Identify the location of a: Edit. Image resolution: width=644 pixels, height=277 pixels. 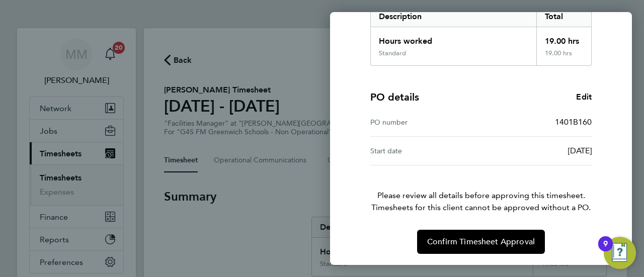
(584, 97).